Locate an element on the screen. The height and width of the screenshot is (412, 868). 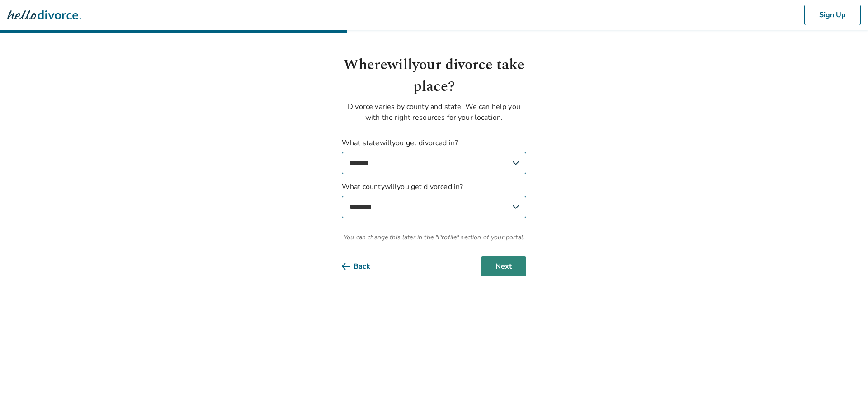
label: What county will you get divorced in? is located at coordinates (434, 200).